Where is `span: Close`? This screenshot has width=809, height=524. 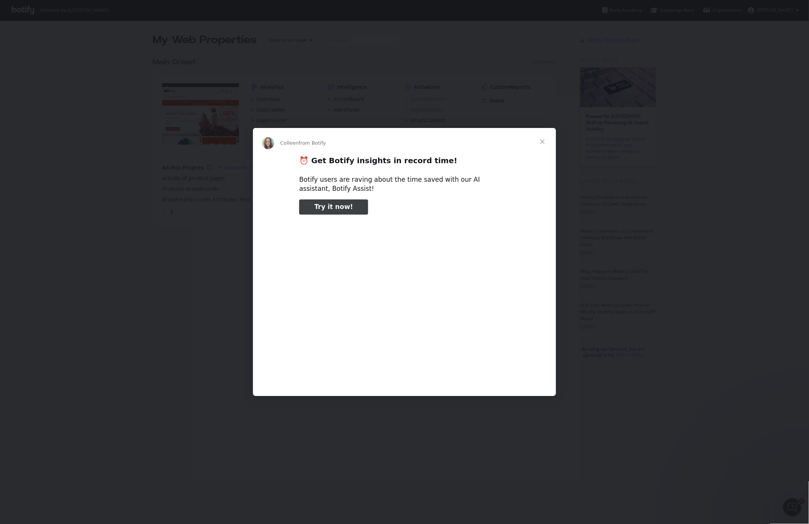
span: Close is located at coordinates (543, 142).